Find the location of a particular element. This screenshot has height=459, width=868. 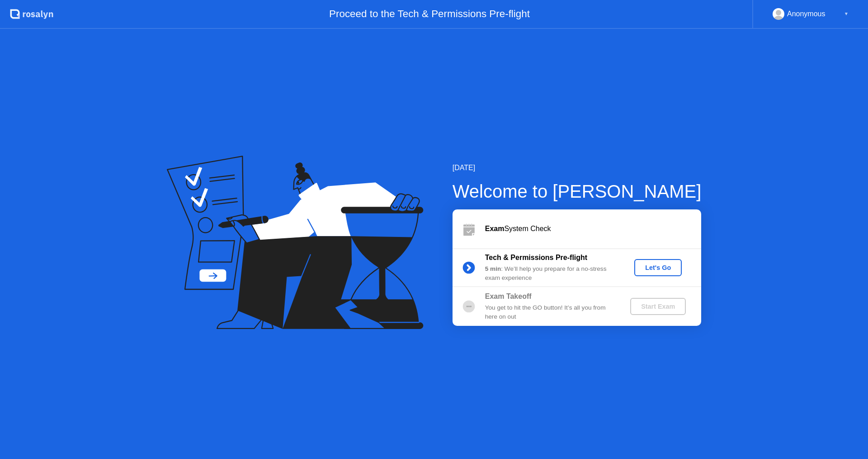

div: : We’ll help you prepare for a no-stress exam experience is located at coordinates (550, 273).